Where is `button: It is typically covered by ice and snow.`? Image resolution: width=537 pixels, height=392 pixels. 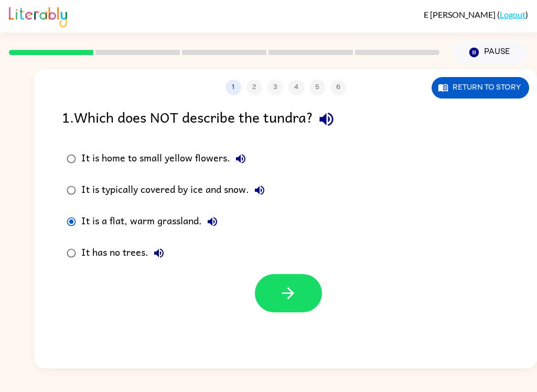 button: It is typically covered by ice and snow. is located at coordinates (260, 190).